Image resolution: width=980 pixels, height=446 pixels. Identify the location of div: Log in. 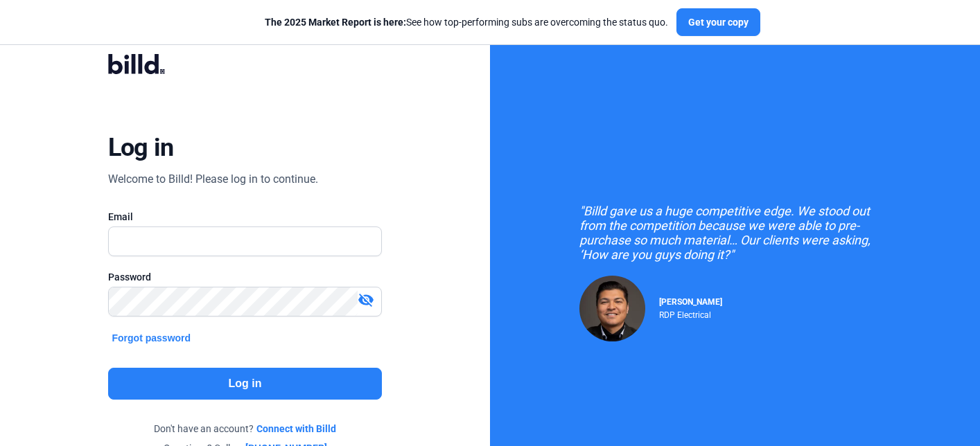
(141, 148).